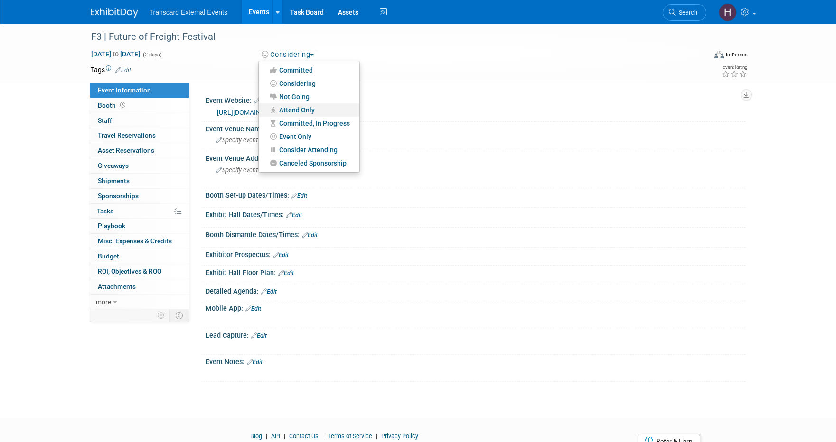  Describe the element at coordinates (734, 67) in the screenshot. I see `div: Event Rating` at that location.